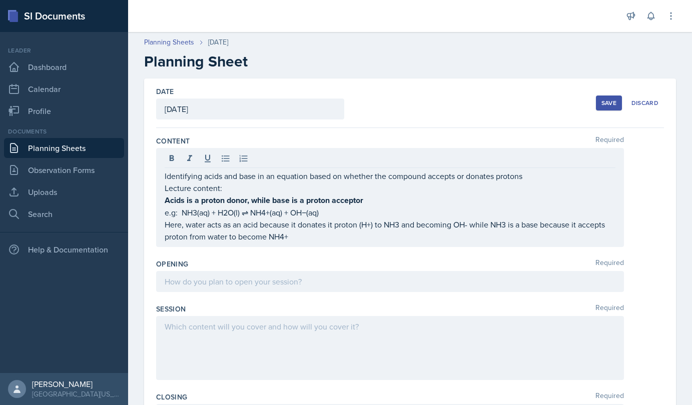 The image size is (692, 405). I want to click on label: Opening, so click(172, 264).